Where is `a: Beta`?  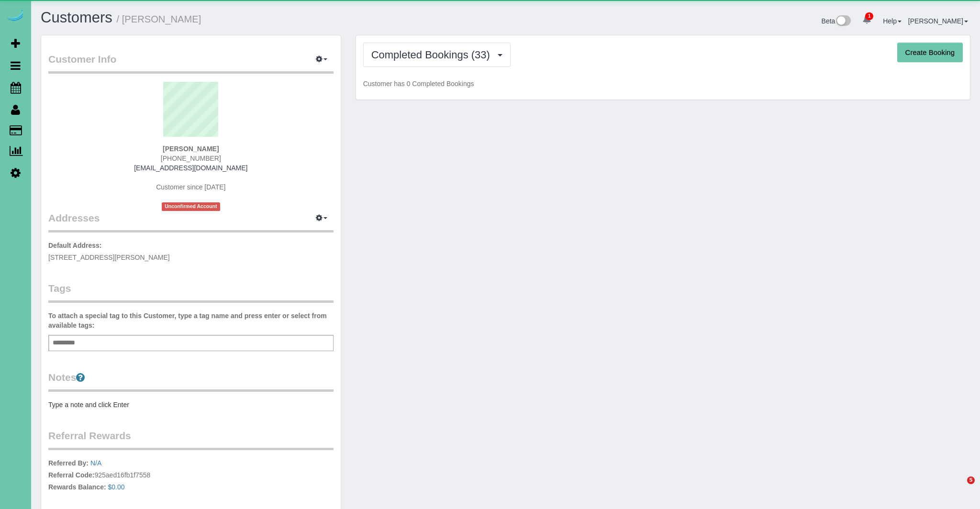
a: Beta is located at coordinates (836, 21).